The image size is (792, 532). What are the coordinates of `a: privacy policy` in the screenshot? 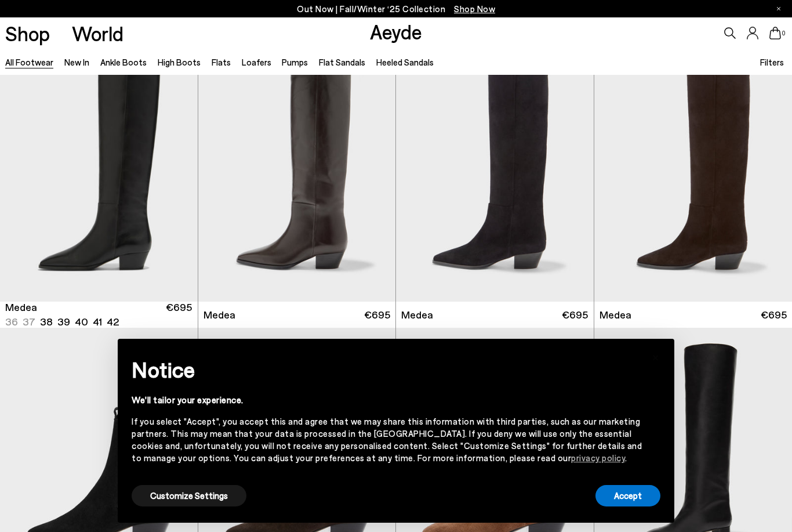 It's located at (598, 458).